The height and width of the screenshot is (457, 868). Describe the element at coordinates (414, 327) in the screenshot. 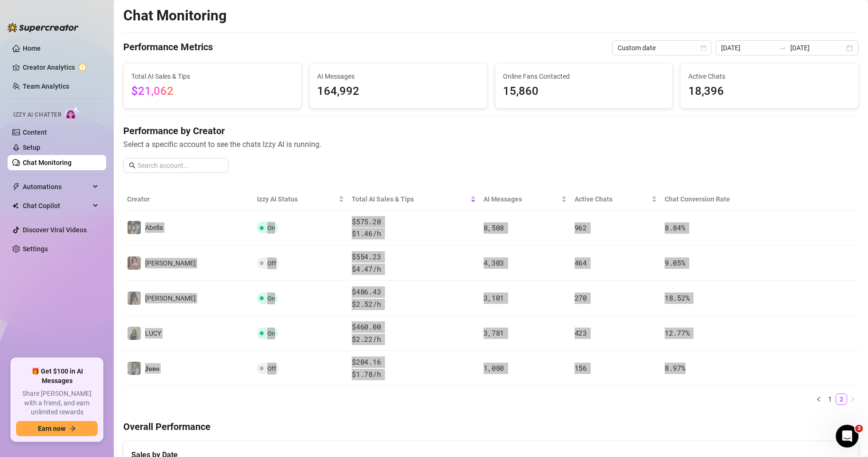

I see `span: $460.00` at that location.